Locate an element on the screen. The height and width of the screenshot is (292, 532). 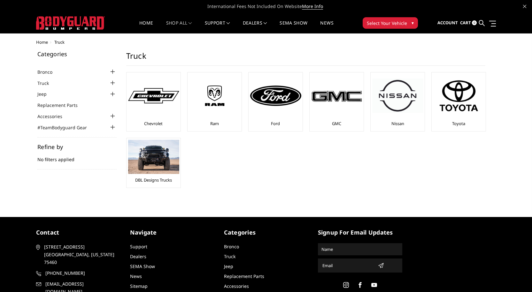
img: BODYGUARD BUMPERS is located at coordinates (70, 23).